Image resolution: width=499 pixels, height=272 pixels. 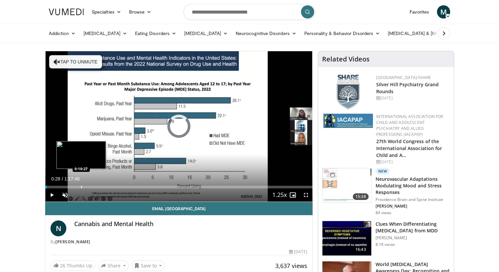 I want to click on a: International Association for Child and Adolescent Psychiatry and Allied Professions (IACAPAP), so click(x=410, y=125).